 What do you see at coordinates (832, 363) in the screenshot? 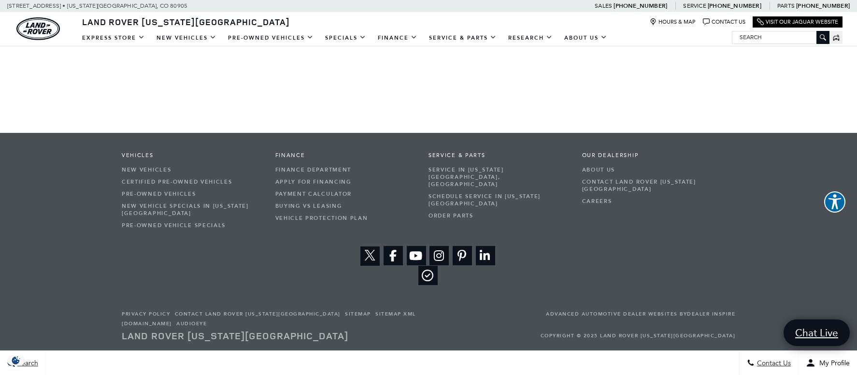
I see `span: My Profile` at bounding box center [832, 363].